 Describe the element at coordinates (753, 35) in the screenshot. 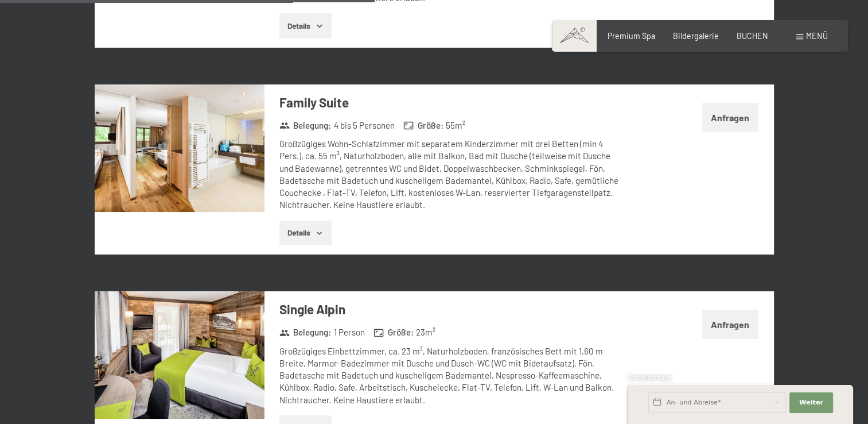

I see `span: BUCHEN` at that location.